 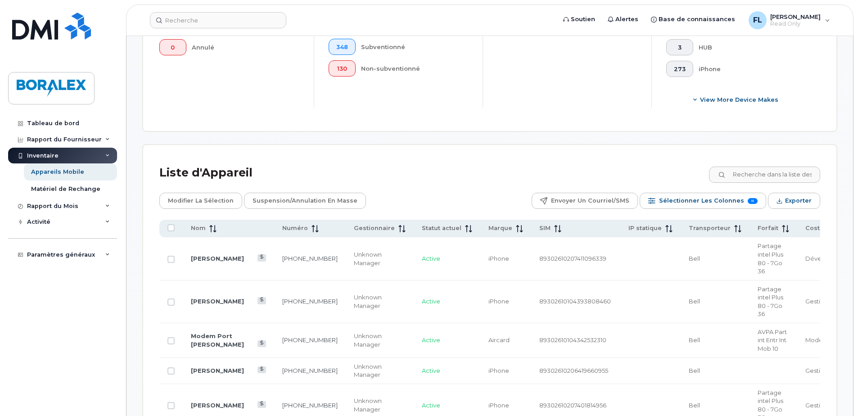 What do you see at coordinates (758, 20) in the screenshot?
I see `span: FL` at bounding box center [758, 20].